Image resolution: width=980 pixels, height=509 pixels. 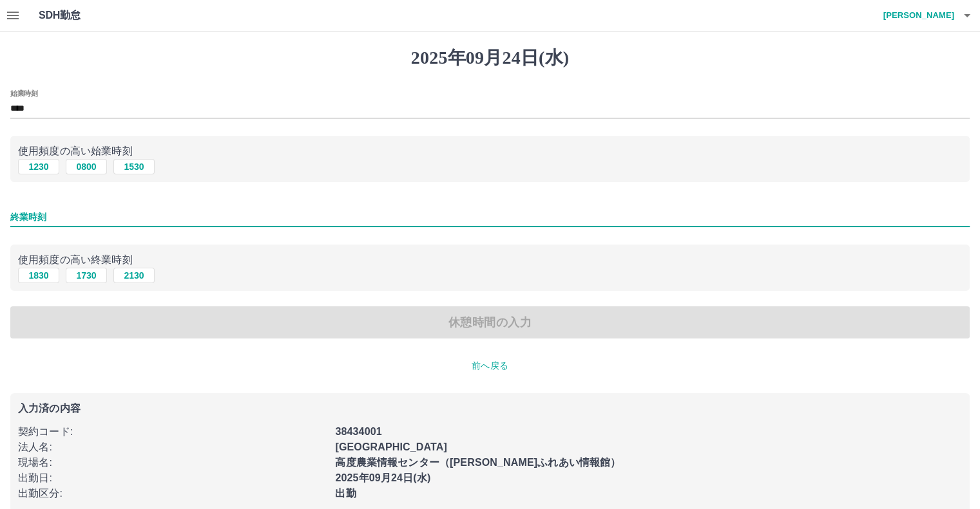 What do you see at coordinates (86, 275) in the screenshot?
I see `button: 1730` at bounding box center [86, 275].